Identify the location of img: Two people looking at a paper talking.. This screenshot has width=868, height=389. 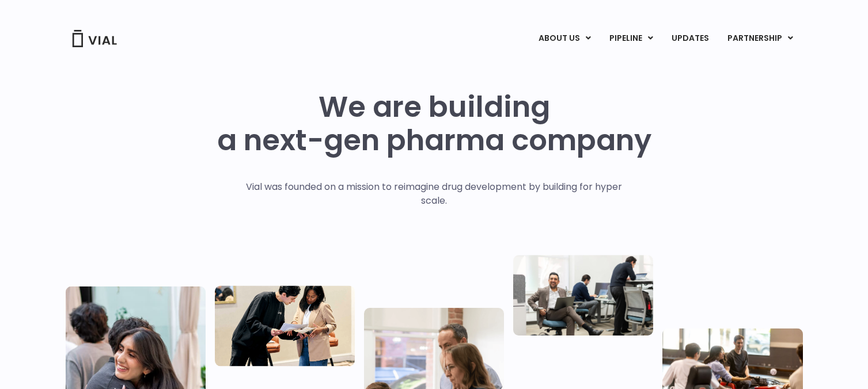
(284, 326).